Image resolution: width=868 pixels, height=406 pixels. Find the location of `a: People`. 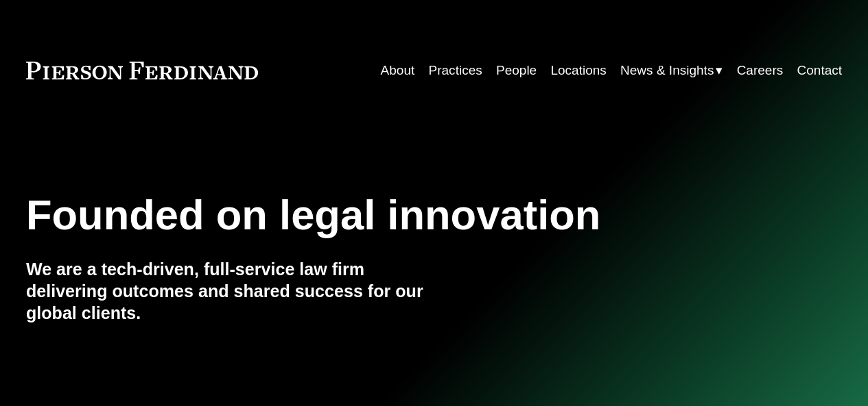

a: People is located at coordinates (516, 70).